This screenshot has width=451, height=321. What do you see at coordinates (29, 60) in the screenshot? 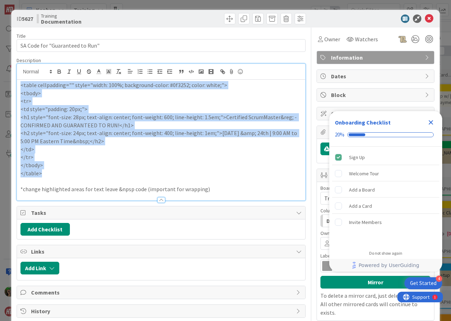
I see `span: Description` at bounding box center [29, 60].